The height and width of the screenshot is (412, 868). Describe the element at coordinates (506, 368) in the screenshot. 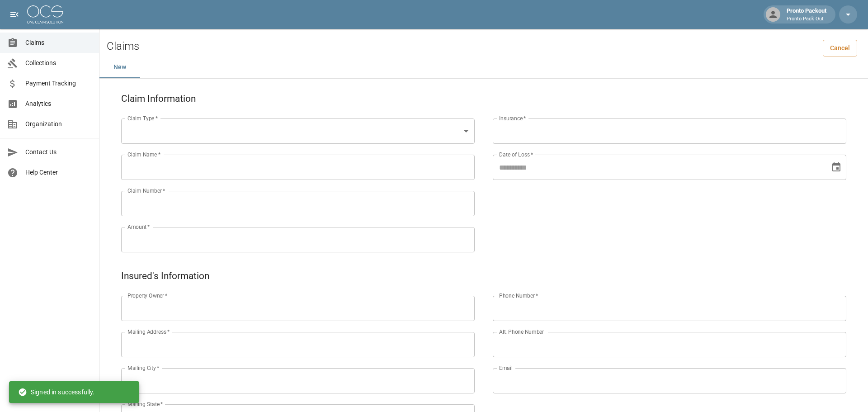

I see `label: Email` at that location.